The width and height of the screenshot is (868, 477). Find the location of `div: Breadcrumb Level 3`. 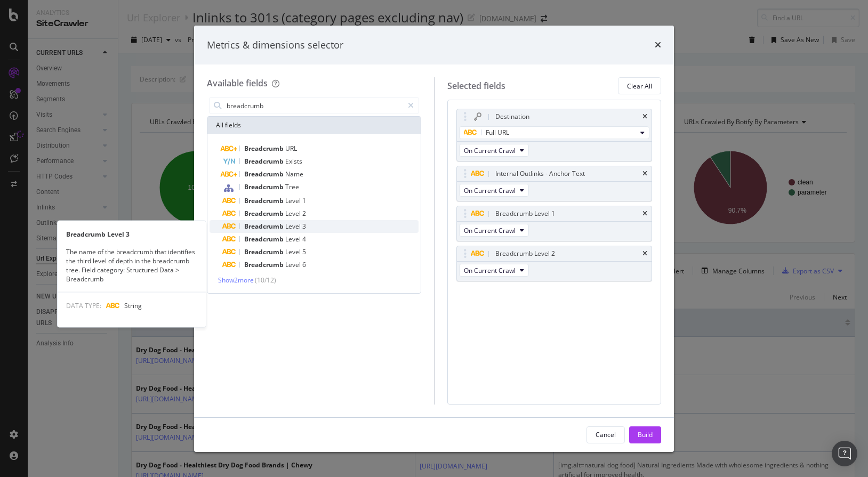

div: Breadcrumb Level 3 is located at coordinates (132, 234).